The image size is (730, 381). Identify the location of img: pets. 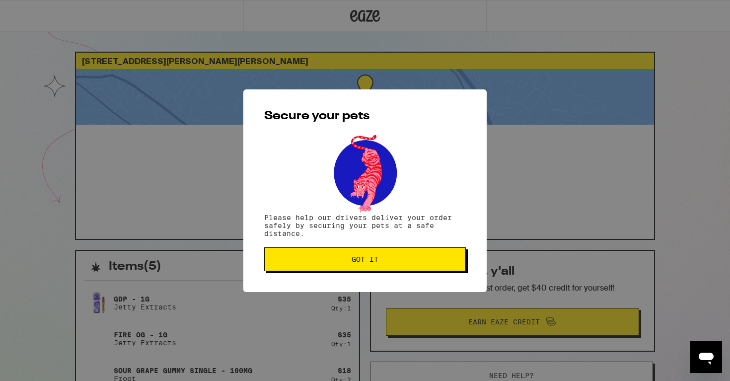
(365, 173).